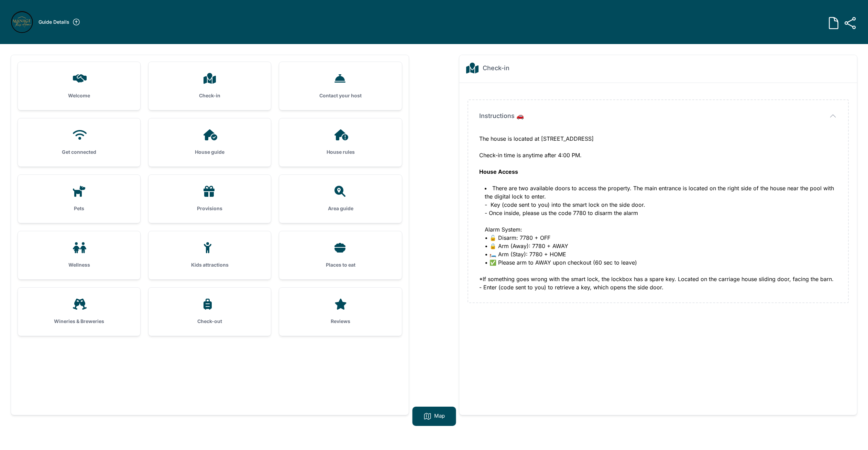 This screenshot has width=868, height=450. I want to click on h3: House guide, so click(210, 152).